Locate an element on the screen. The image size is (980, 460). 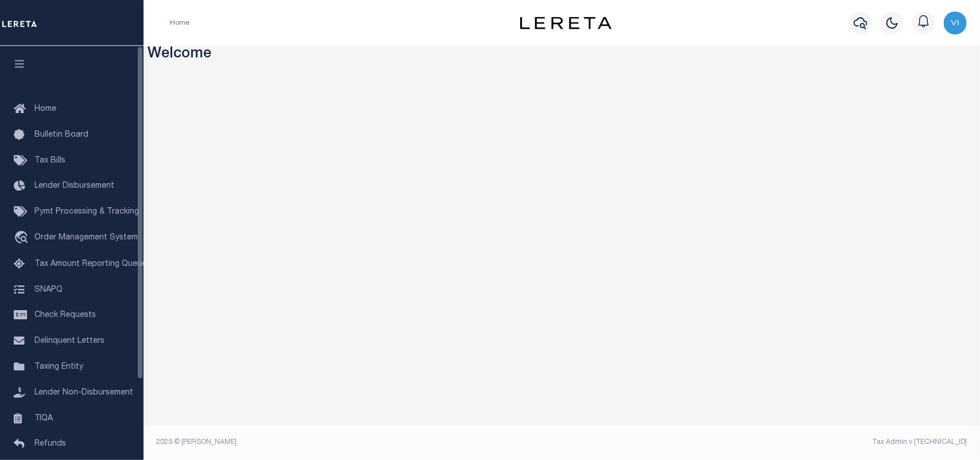
img: logo-dark.svg is located at coordinates (566, 23).